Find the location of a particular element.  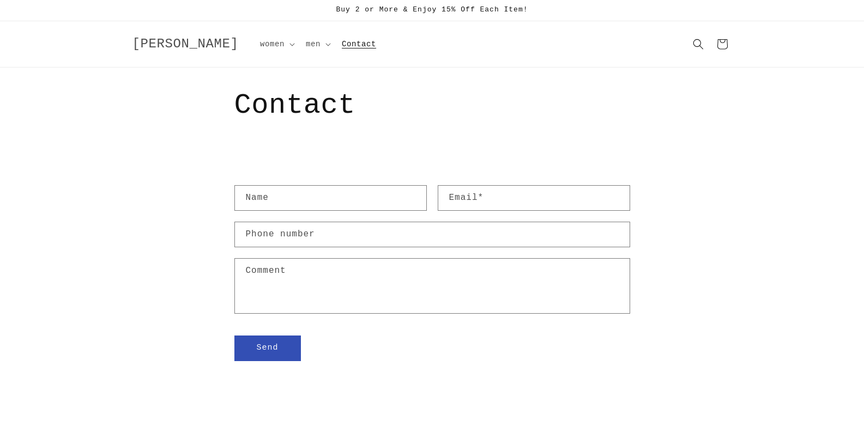

button: Send is located at coordinates (268, 348).